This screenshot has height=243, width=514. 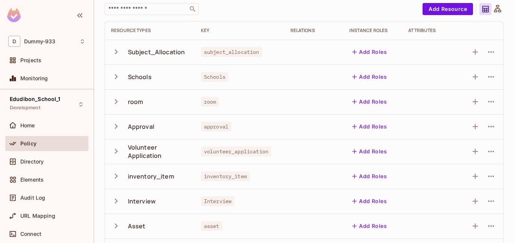 I want to click on span: Directory, so click(x=32, y=161).